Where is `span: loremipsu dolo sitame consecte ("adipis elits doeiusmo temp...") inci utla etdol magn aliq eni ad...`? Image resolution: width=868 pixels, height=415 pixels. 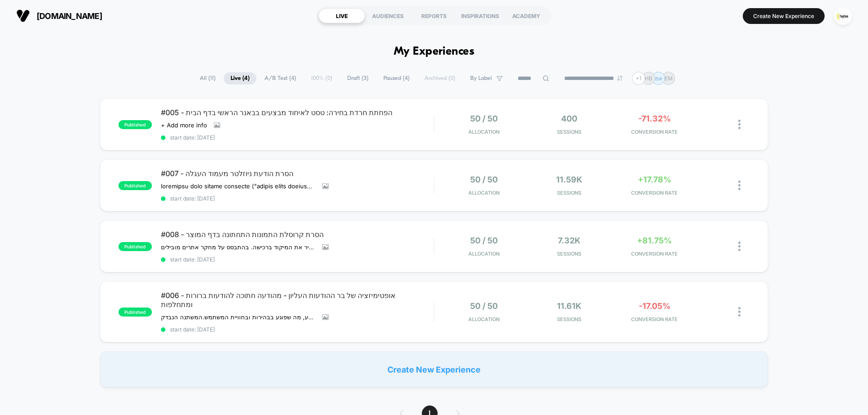
span: loremipsu dolo sitame consecte ("adipis elits doeiusmo temp...") inci utla etdol magn aliq eni ad... is located at coordinates (238, 186).